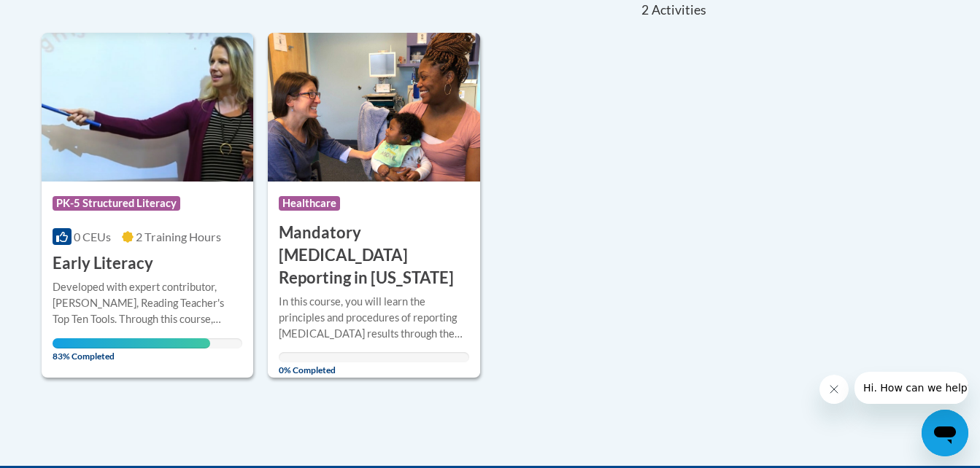 This screenshot has width=980, height=468. Describe the element at coordinates (645, 10) in the screenshot. I see `span: 2` at that location.